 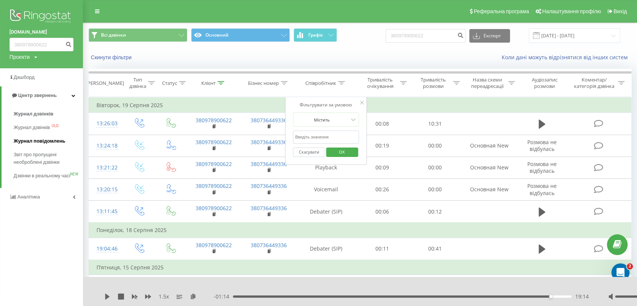 I want to click on a: Журнал повідомлень, so click(x=48, y=141).